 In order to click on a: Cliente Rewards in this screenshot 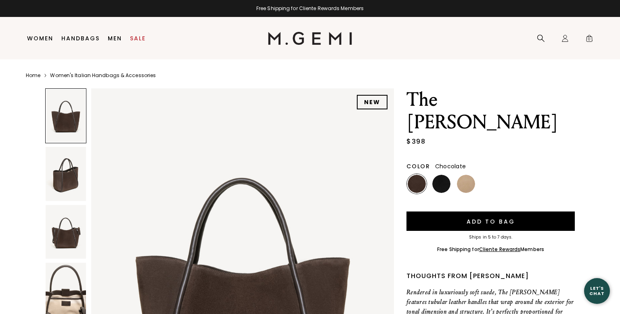, I will do `click(500, 249)`.